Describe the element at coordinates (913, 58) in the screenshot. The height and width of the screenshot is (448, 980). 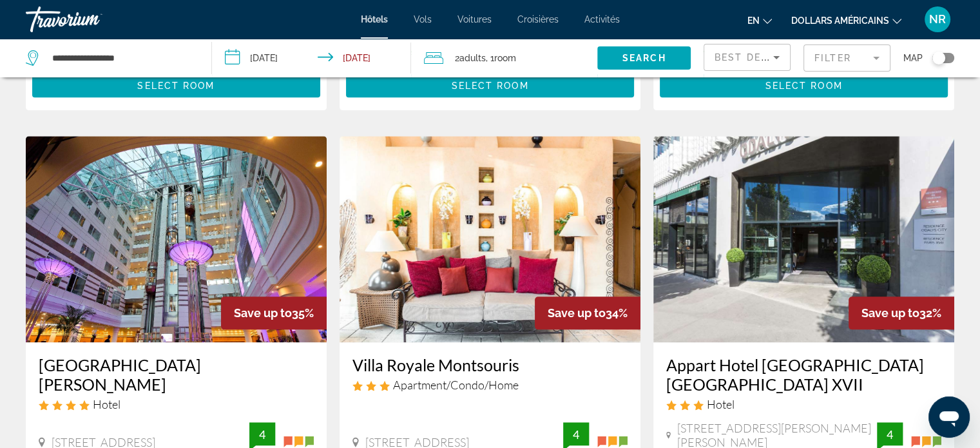
I see `span: Map` at that location.